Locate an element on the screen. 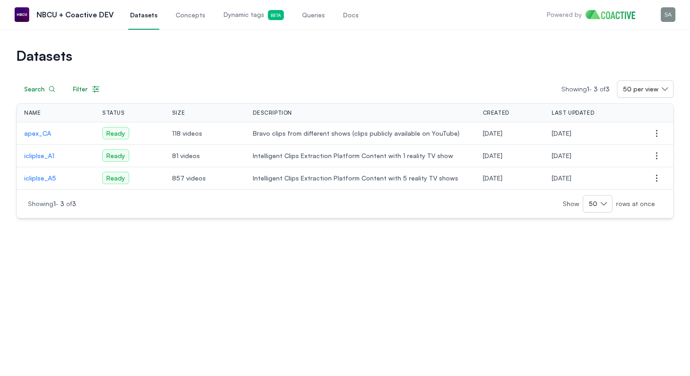 Image resolution: width=690 pixels, height=376 pixels. span: Show is located at coordinates (573, 204).